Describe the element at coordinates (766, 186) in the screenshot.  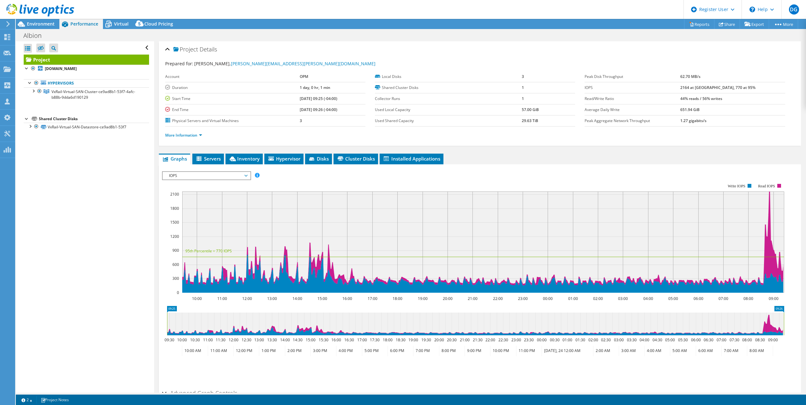
I see `text: Read IOPS` at that location.